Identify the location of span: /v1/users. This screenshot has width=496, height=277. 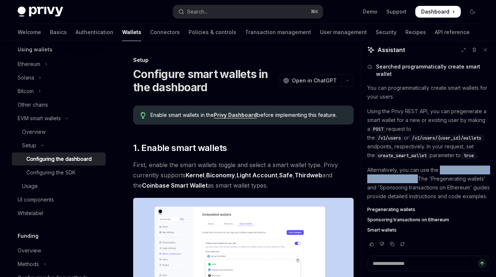
(389, 138).